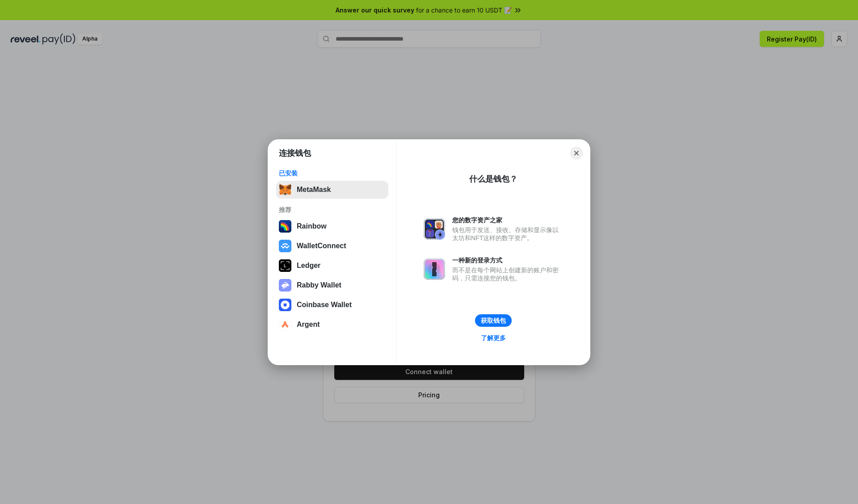 The height and width of the screenshot is (504, 858). What do you see at coordinates (332, 325) in the screenshot?
I see `button: Argent` at bounding box center [332, 325].